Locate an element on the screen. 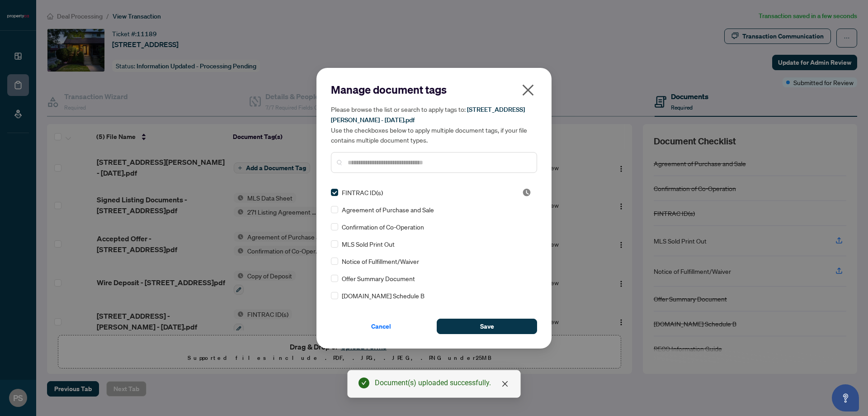  h2: Manage document tags is located at coordinates (434, 90).